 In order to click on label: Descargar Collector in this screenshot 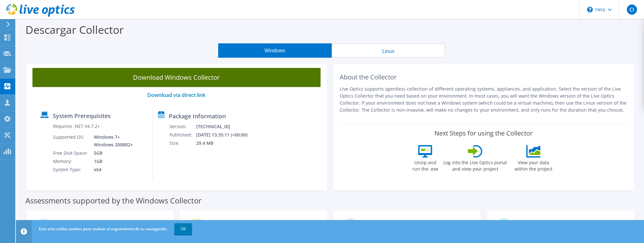, I will do `click(75, 30)`.